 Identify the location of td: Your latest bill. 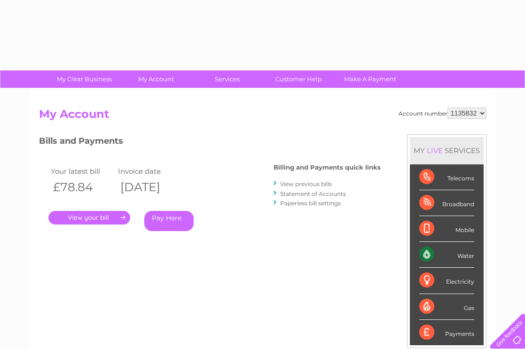
(82, 171).